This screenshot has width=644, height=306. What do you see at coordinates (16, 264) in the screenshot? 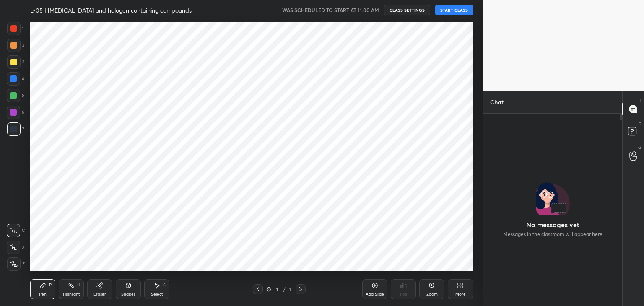
I see `div: Z` at bounding box center [16, 264].